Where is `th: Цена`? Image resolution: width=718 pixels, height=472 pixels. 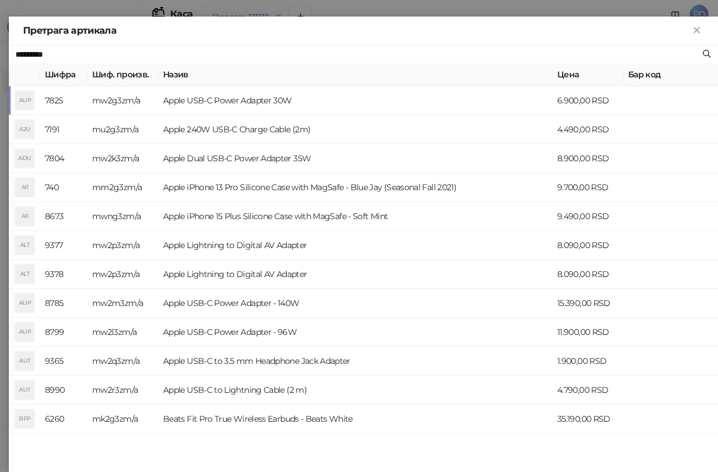
th: Цена is located at coordinates (588, 74).